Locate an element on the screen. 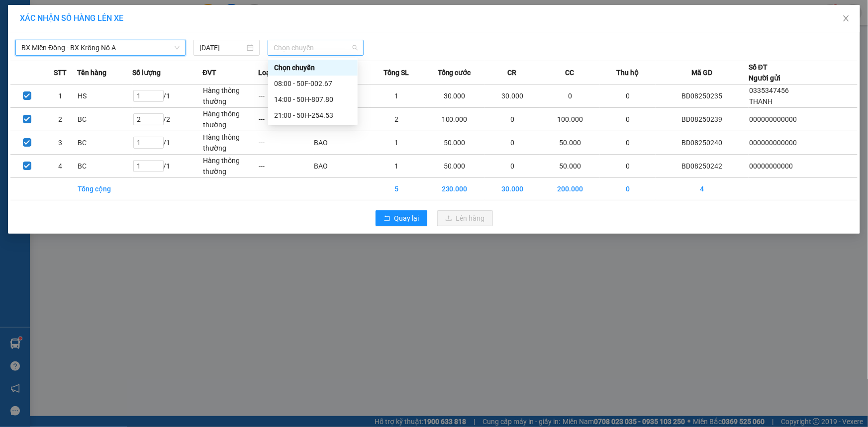  td: BD08250235 is located at coordinates (702, 96).